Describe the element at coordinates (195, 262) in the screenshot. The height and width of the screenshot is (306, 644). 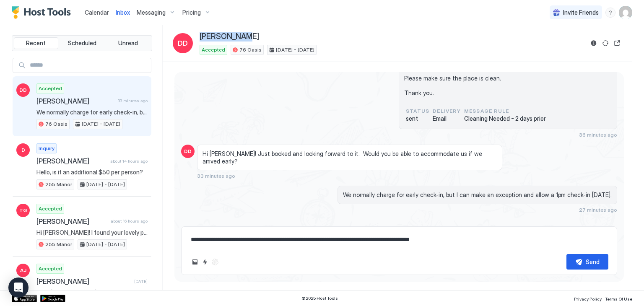
I see `button: Upload image` at that location.